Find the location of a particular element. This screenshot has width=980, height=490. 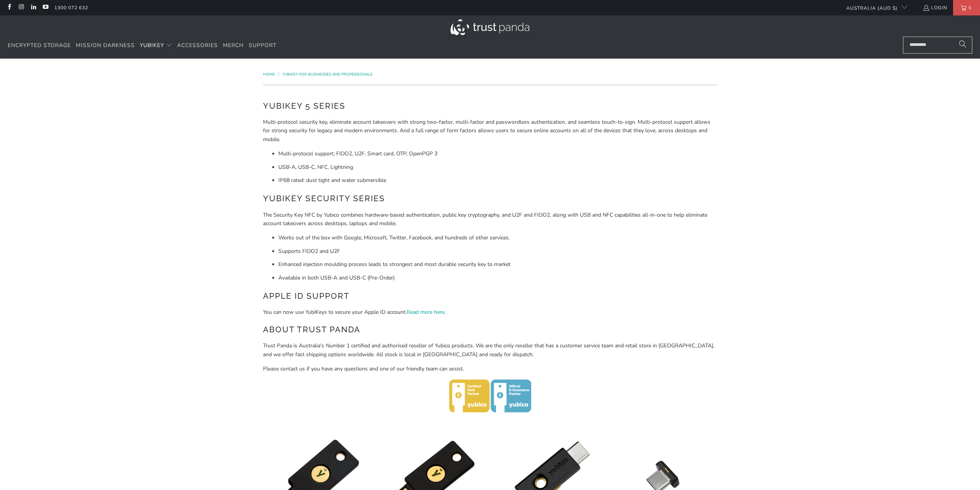

a: Trust Panda Australia on Facebook is located at coordinates (9, 8).